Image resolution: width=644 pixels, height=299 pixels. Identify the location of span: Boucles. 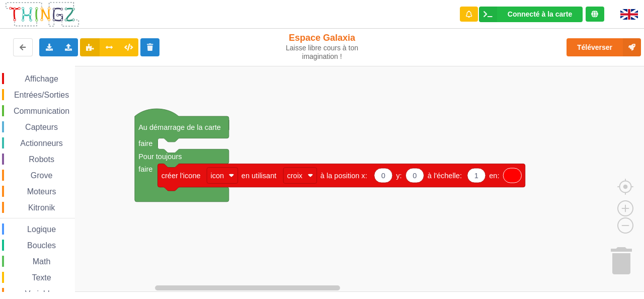
(41, 245).